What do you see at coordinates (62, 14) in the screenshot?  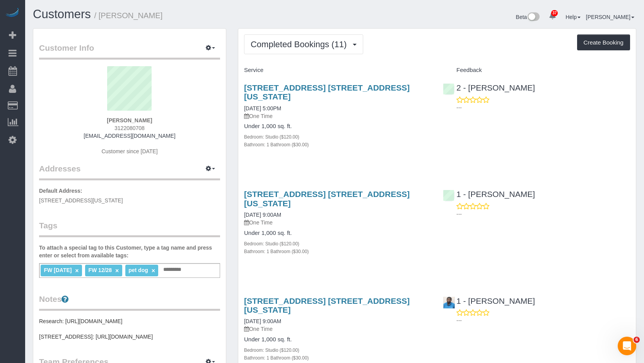 I see `a: Customers` at bounding box center [62, 14].